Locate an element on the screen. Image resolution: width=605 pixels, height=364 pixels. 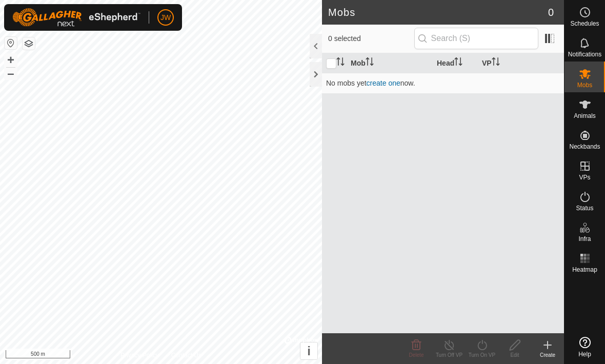
span: 0 selected is located at coordinates (371, 39).